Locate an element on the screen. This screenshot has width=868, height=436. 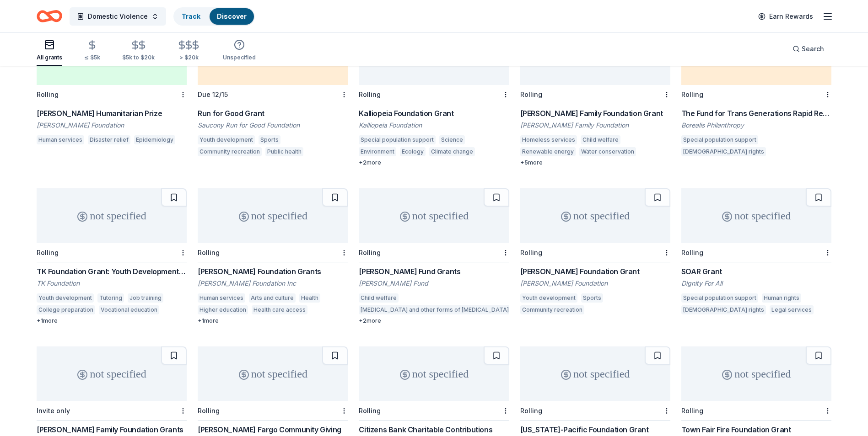
a: Earn Rewards is located at coordinates (785, 16).